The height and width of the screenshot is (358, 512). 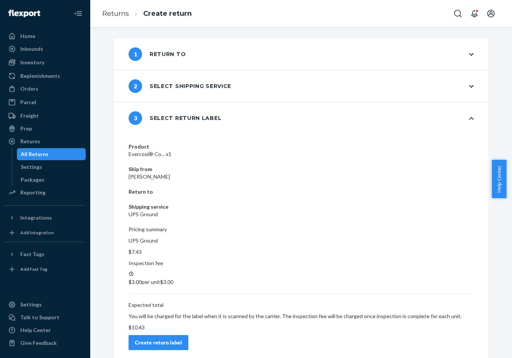 I want to click on div: Inventory, so click(x=32, y=62).